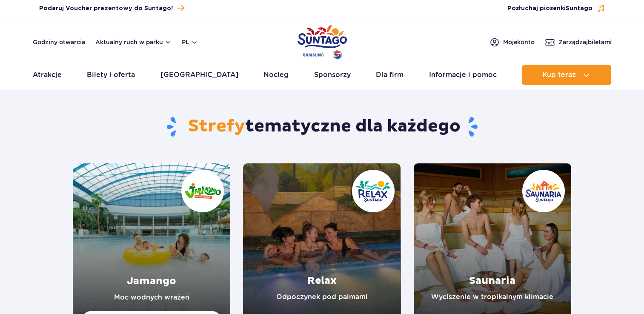  What do you see at coordinates (567, 75) in the screenshot?
I see `button: Kup teraz` at bounding box center [567, 75].